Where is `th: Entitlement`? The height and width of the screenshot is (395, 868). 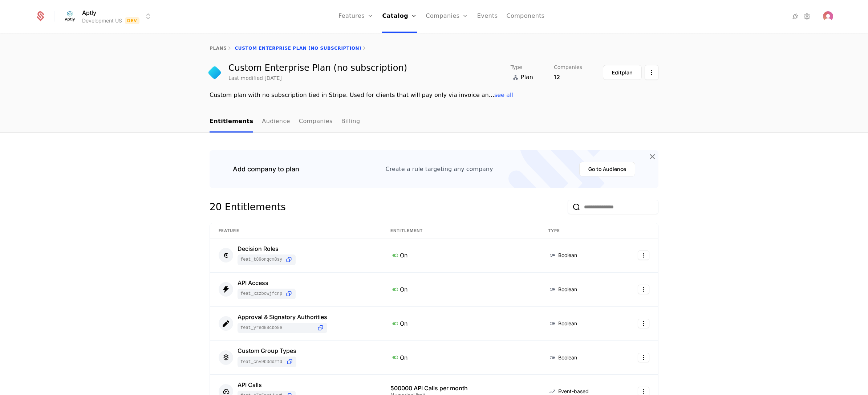 th: Entitlement is located at coordinates (460, 231).